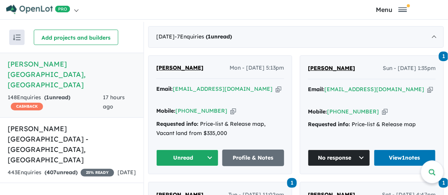 This screenshot has width=448, height=195. I want to click on span: CASHBACK, so click(27, 106).